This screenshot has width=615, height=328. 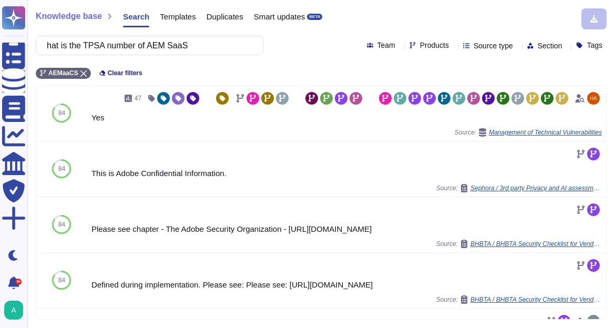 What do you see at coordinates (63, 73) in the screenshot?
I see `span: AEMaaCS` at bounding box center [63, 73].